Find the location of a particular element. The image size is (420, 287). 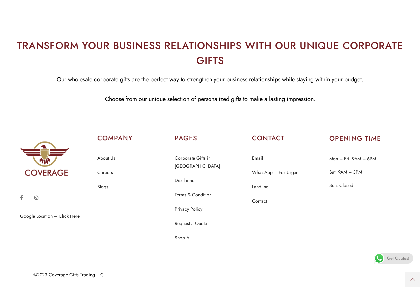

a: Terms & Condition is located at coordinates (193, 195).